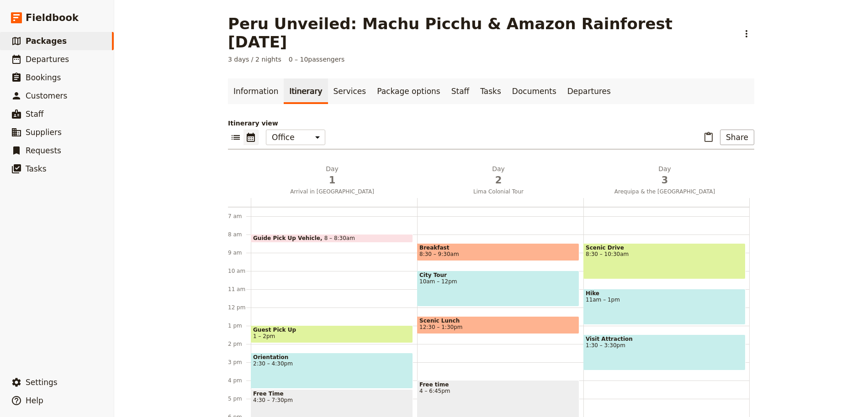 The height and width of the screenshot is (417, 868). I want to click on span: Free time, so click(498, 385).